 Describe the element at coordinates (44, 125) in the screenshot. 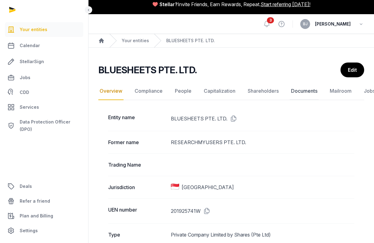

I see `a: Data Protection Officer (DPO)` at that location.